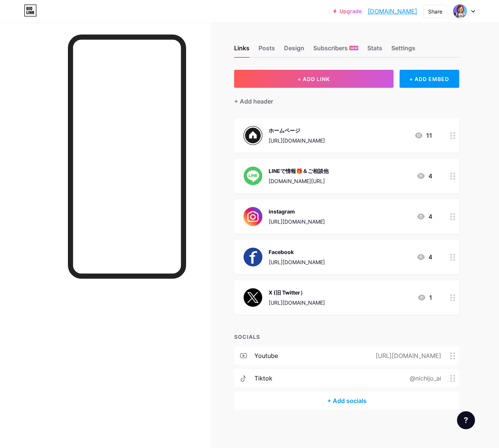  Describe the element at coordinates (253, 297) in the screenshot. I see `img: X (旧 Twitter）` at that location.